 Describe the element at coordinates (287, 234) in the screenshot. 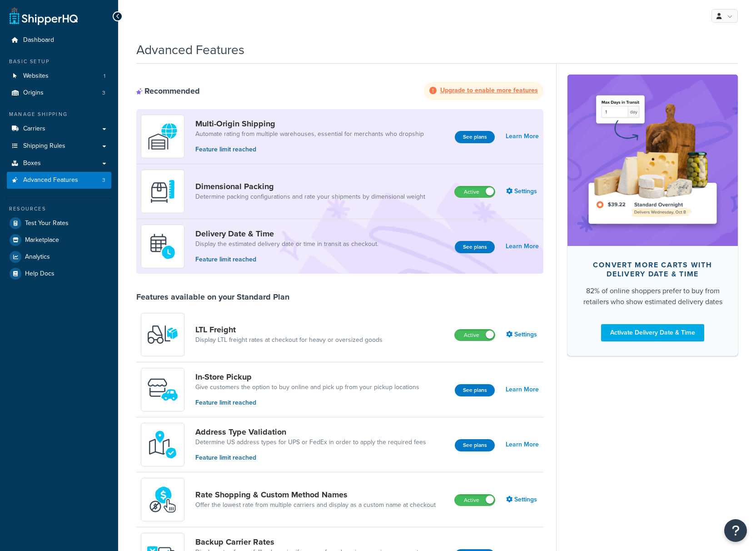

I see `a: Delivery Date & Time` at that location.